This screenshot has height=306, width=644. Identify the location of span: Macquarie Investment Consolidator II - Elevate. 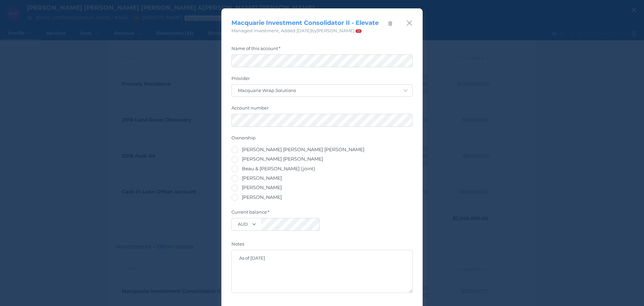
(305, 23).